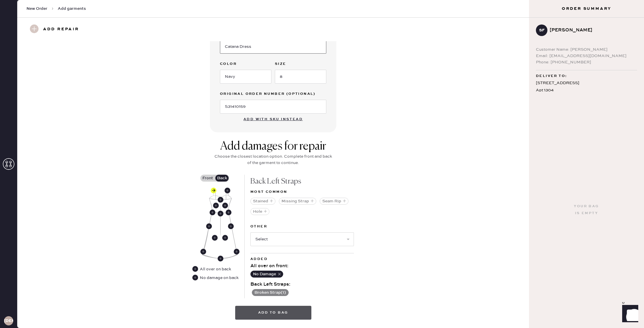 This screenshot has height=328, width=644. I want to click on span: New Order, so click(37, 8).